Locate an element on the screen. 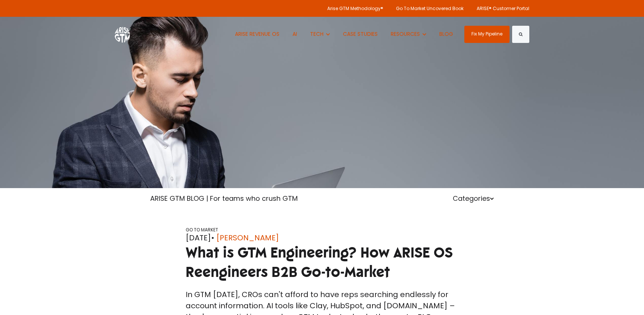 This screenshot has width=644, height=315. div: Chat Widget is located at coordinates (625, 297).